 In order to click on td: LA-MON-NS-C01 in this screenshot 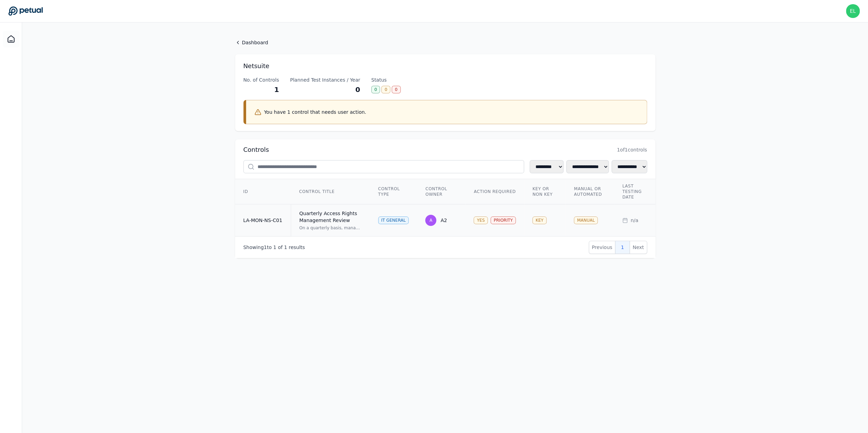, I will do `click(263, 220)`.